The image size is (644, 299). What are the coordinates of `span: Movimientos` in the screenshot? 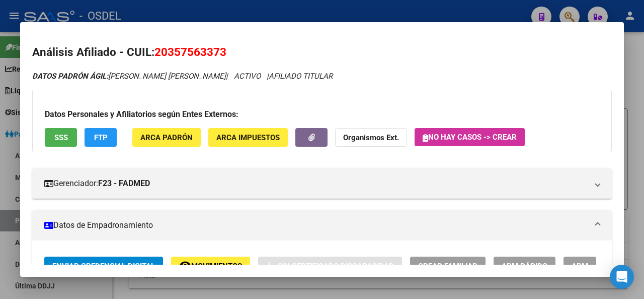 It's located at (216, 266).